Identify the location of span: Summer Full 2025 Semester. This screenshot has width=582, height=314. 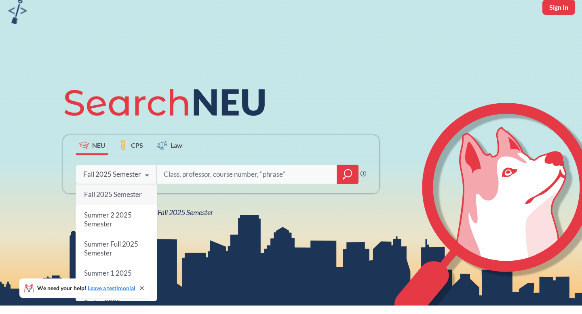
(111, 249).